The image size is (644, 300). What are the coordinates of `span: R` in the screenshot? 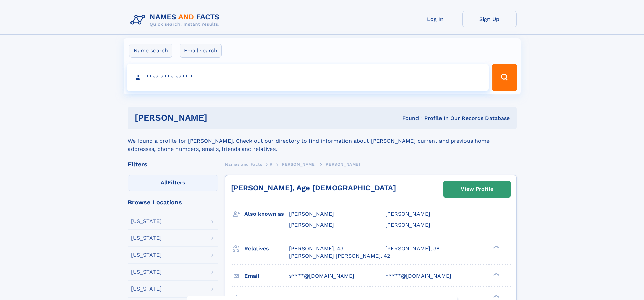 It's located at (271, 164).